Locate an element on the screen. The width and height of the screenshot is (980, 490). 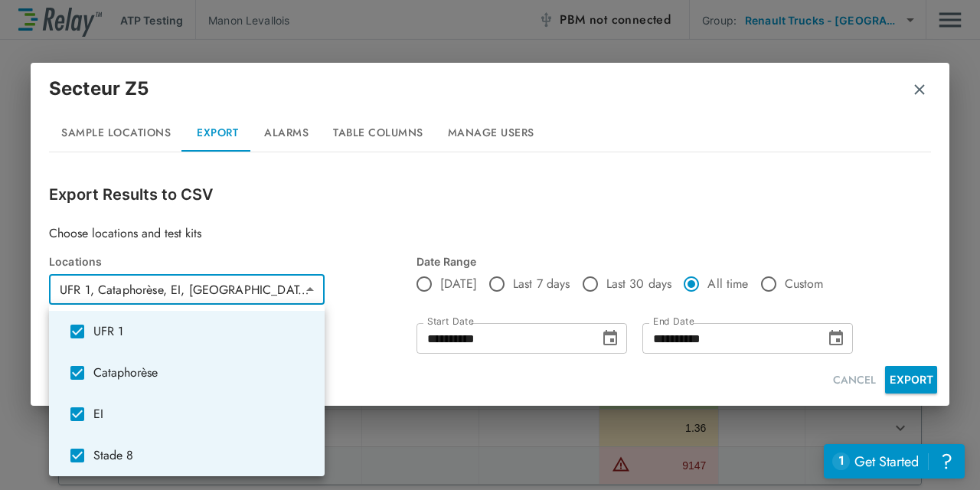
span: EI is located at coordinates (203, 414).